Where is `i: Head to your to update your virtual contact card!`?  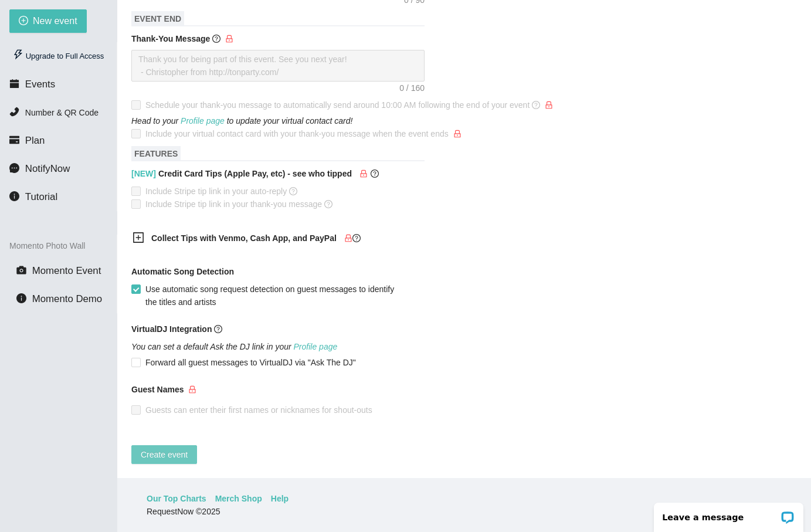 i: Head to your to update your virtual contact card! is located at coordinates (242, 121).